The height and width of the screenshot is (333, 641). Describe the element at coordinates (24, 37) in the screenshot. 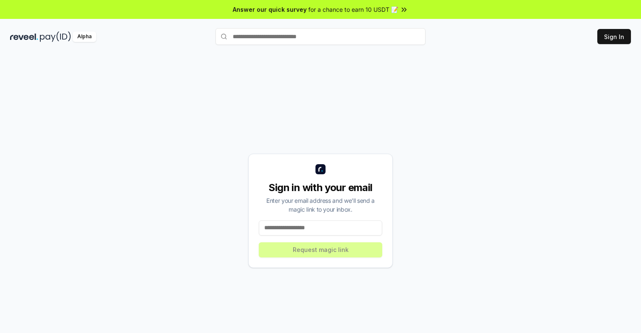

I see `img: reveel_dark` at that location.